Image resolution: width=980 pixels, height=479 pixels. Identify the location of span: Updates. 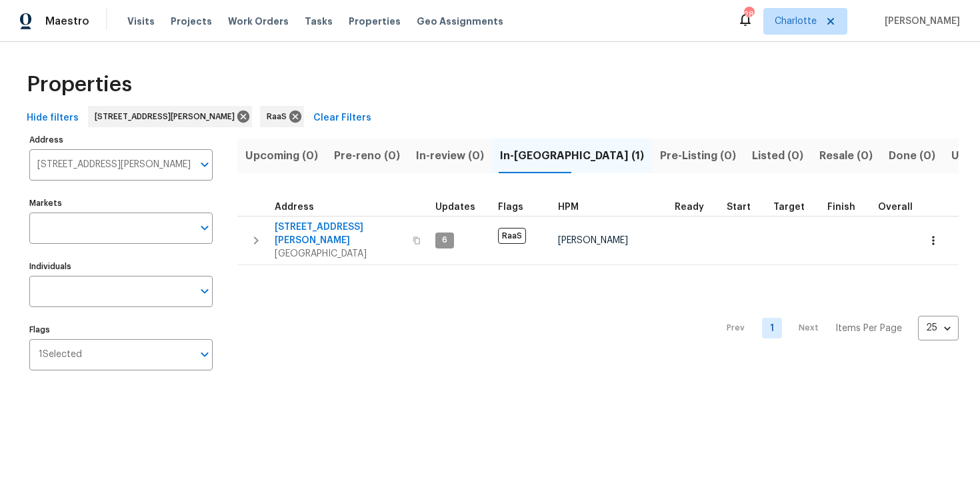
(455, 207).